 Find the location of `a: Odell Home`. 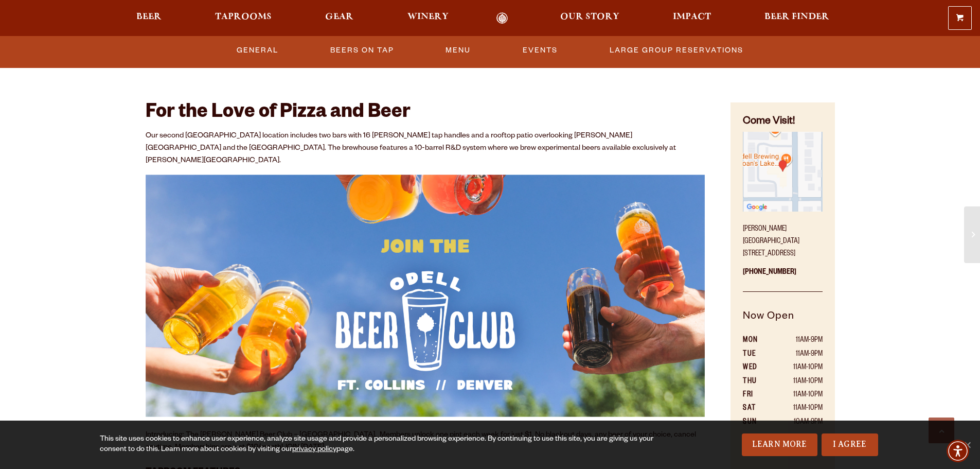

a: Odell Home is located at coordinates (502, 18).